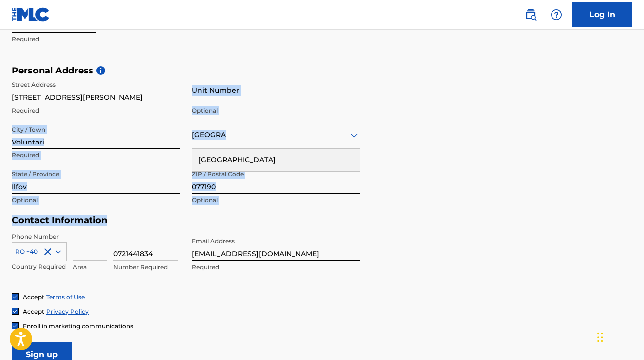  Describe the element at coordinates (39, 267) in the screenshot. I see `p: Country Required` at that location.